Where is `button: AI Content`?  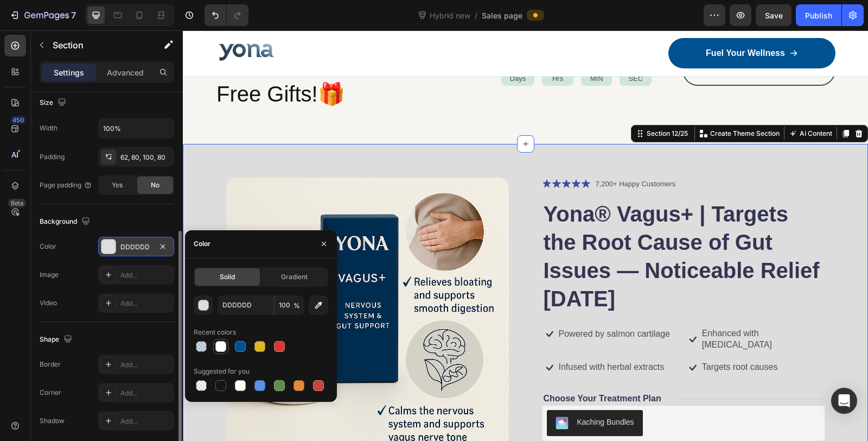
button: AI Content is located at coordinates (628, 103).